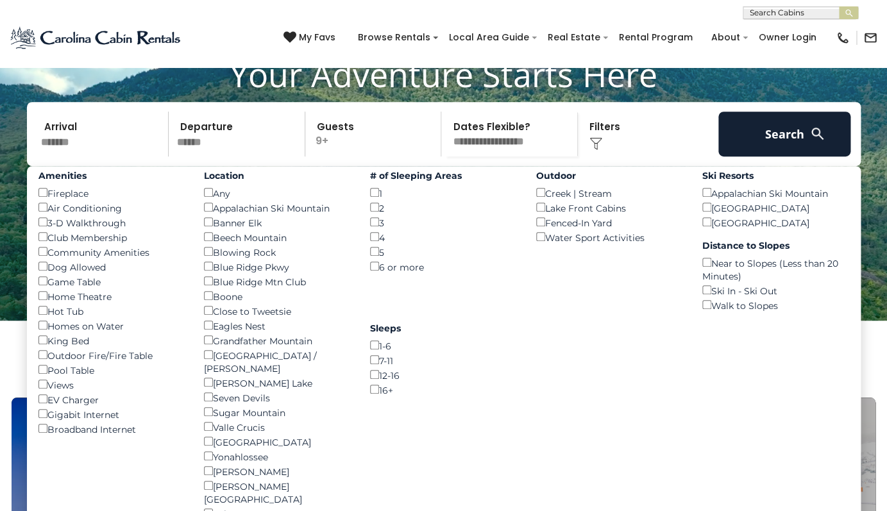 The width and height of the screenshot is (887, 511). What do you see at coordinates (277, 222) in the screenshot?
I see `div: Banner Elk` at bounding box center [277, 222].